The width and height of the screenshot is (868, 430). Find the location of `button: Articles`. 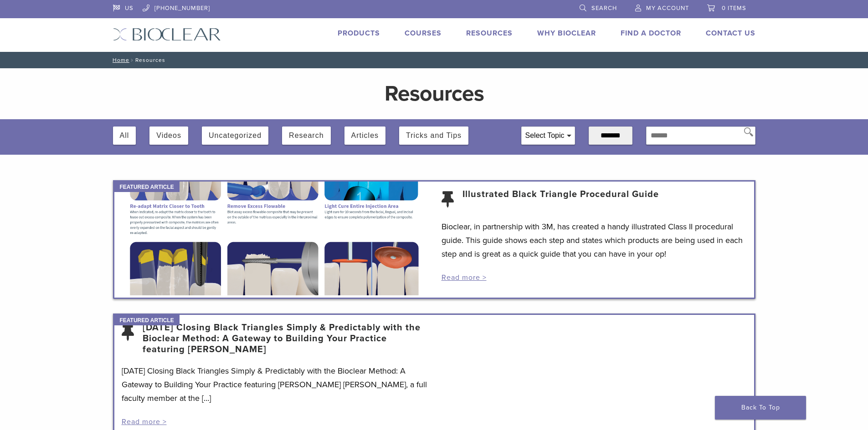

button: Articles is located at coordinates (365, 136).